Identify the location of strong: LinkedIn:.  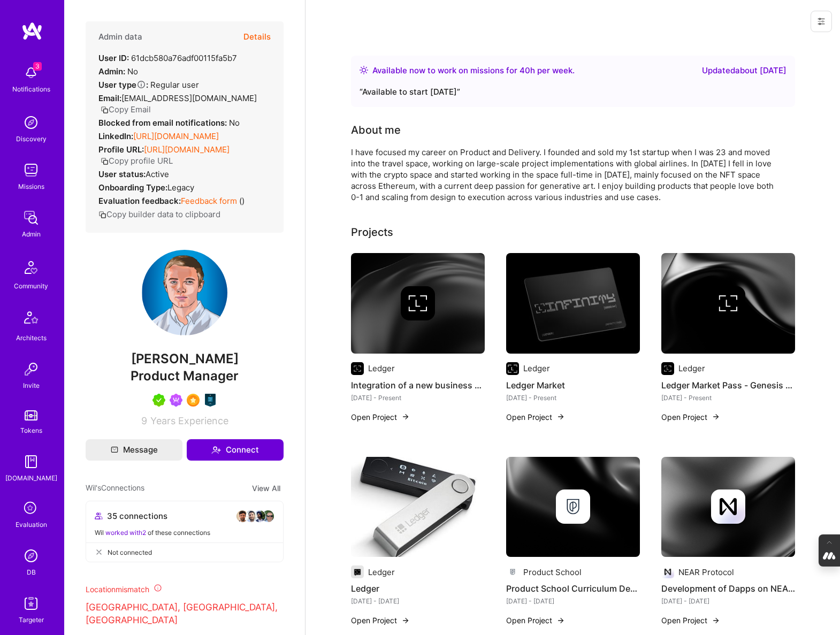
(116, 136).